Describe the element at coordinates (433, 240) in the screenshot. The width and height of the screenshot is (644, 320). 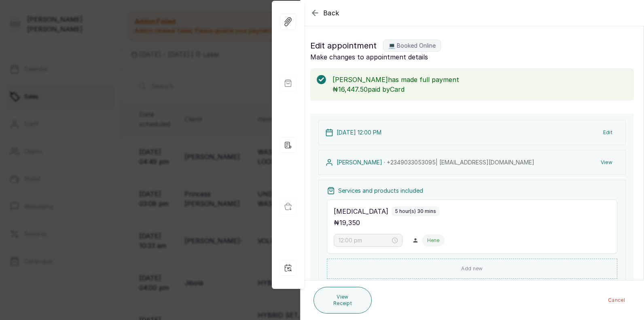
I see `p: Hene` at that location.